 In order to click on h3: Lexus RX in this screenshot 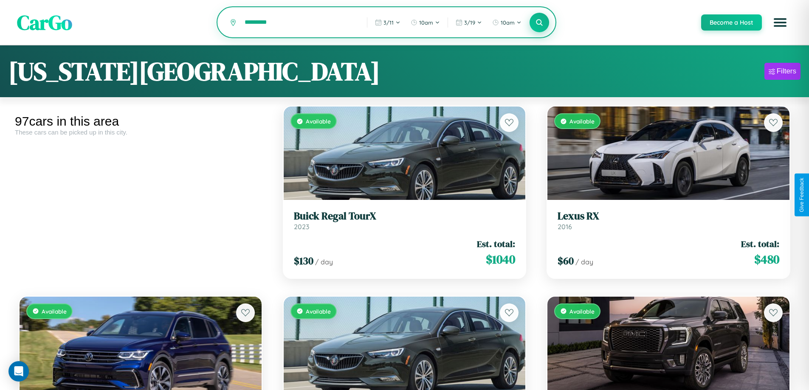, I will do `click(669, 216)`.